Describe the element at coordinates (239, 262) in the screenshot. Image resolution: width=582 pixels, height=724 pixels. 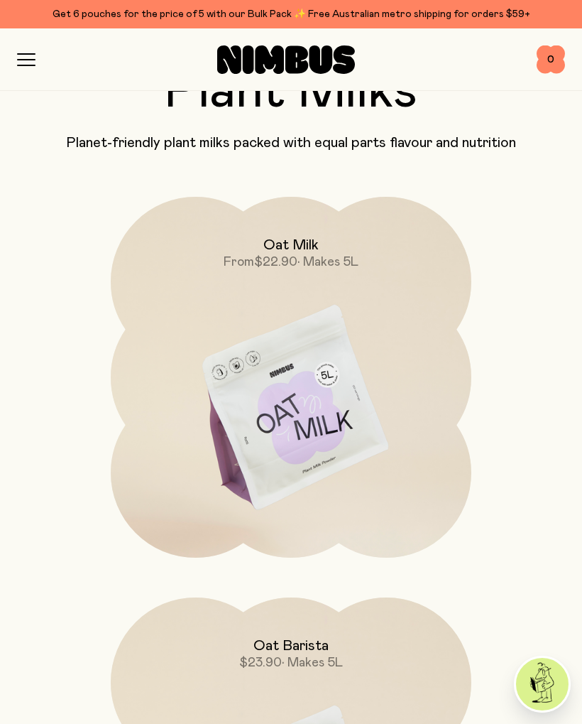
I see `span: From` at that location.